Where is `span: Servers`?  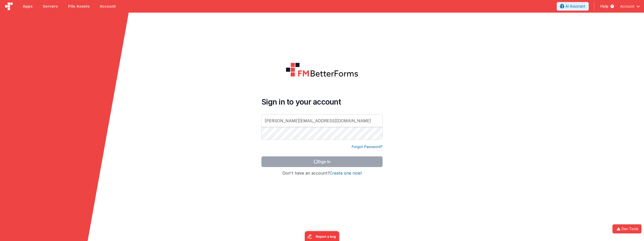 span: Servers is located at coordinates (50, 6).